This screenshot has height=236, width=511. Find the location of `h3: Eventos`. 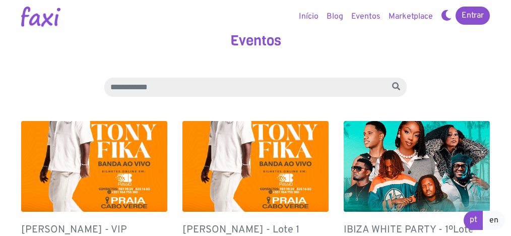

h3: Eventos is located at coordinates (255, 41).